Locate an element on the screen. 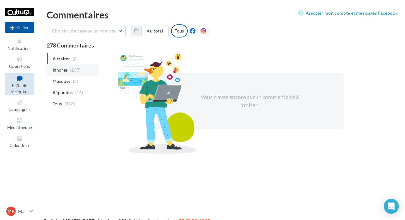 This screenshot has width=405, height=220. span: Boîte de réception is located at coordinates (19, 89).